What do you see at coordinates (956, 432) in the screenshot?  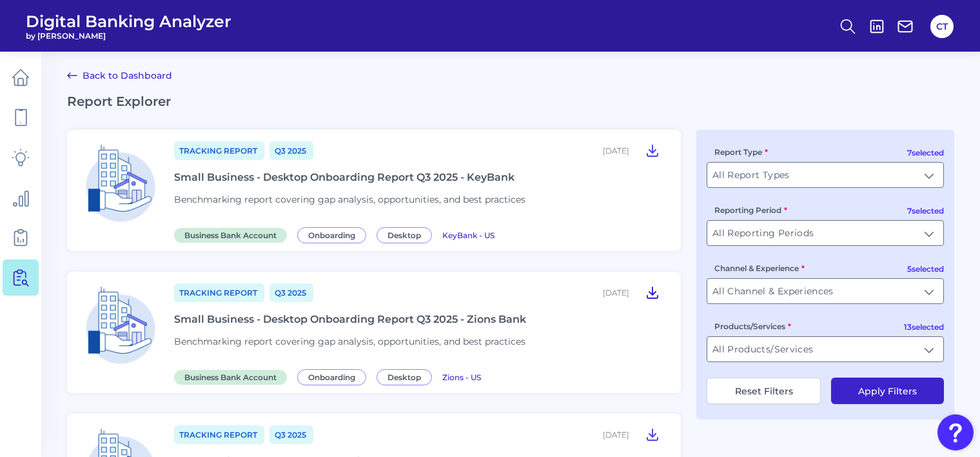 I see `button: Open Resource Center` at bounding box center [956, 432].